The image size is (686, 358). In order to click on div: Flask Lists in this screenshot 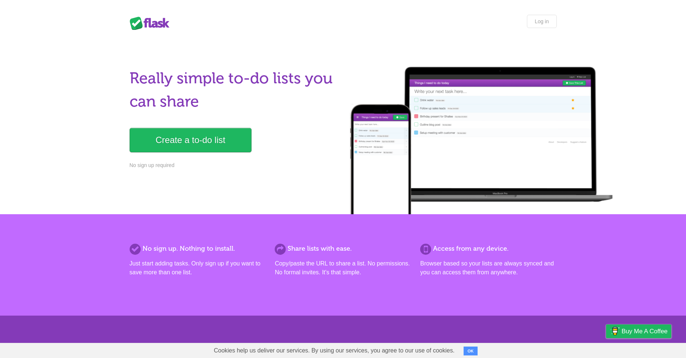, I will do `click(152, 23)`.